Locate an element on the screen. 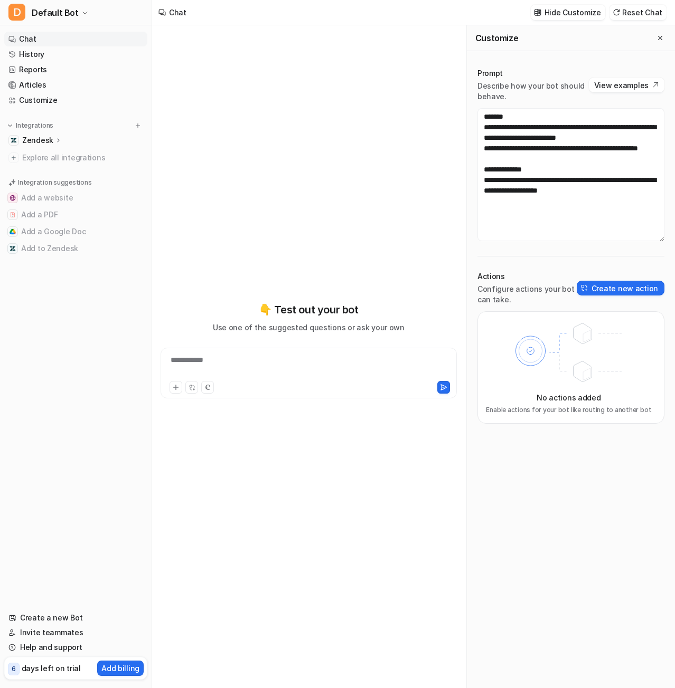 This screenshot has height=688, width=675. img: Add a Google Doc is located at coordinates (13, 232).